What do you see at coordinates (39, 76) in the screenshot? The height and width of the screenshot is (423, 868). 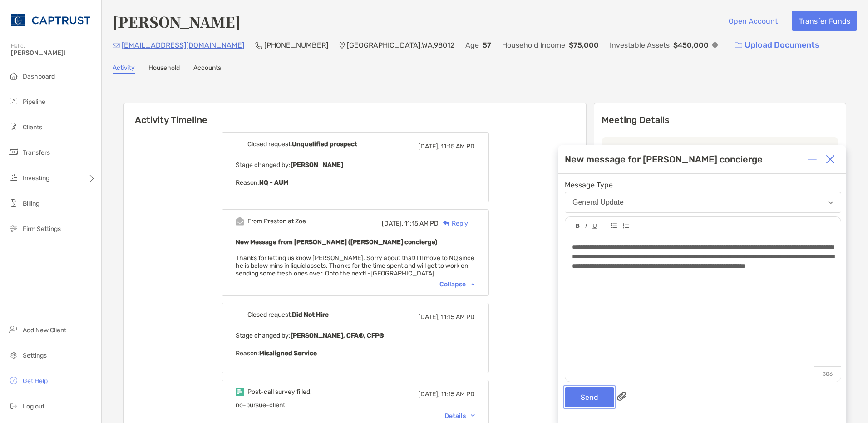 I see `span: Dashboard` at bounding box center [39, 76].